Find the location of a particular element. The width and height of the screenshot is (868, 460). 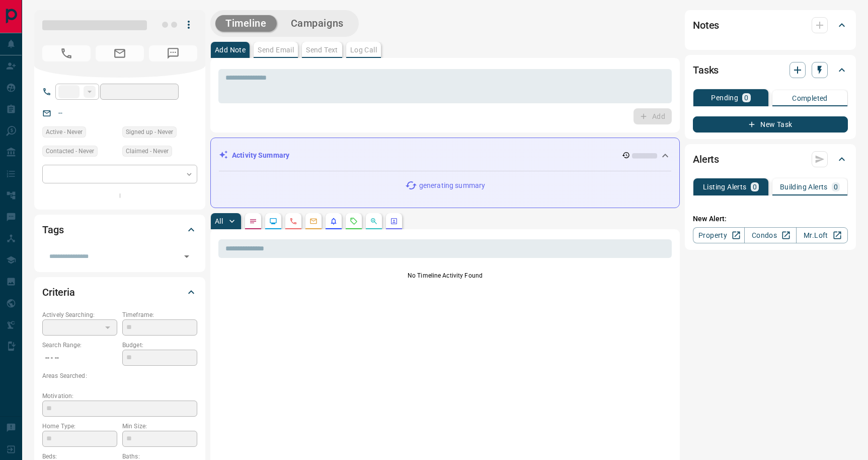

a: Mr.Loft is located at coordinates (822, 235).